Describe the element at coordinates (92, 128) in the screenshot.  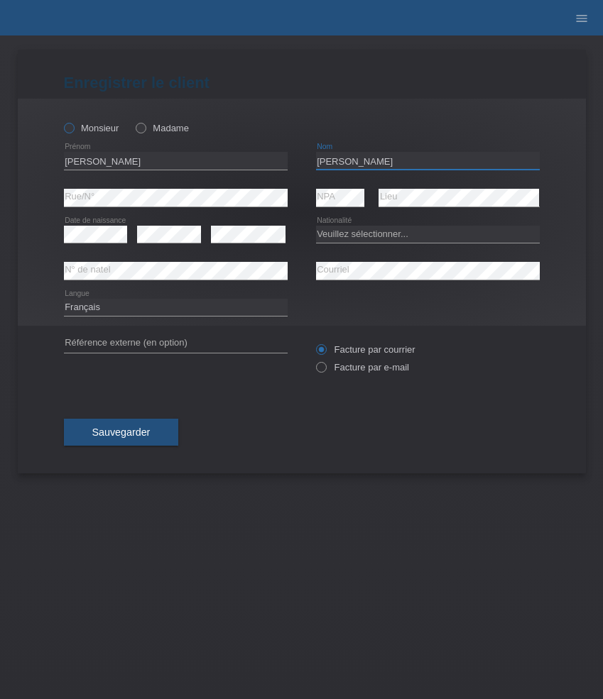
I see `label: Monsieur` at that location.